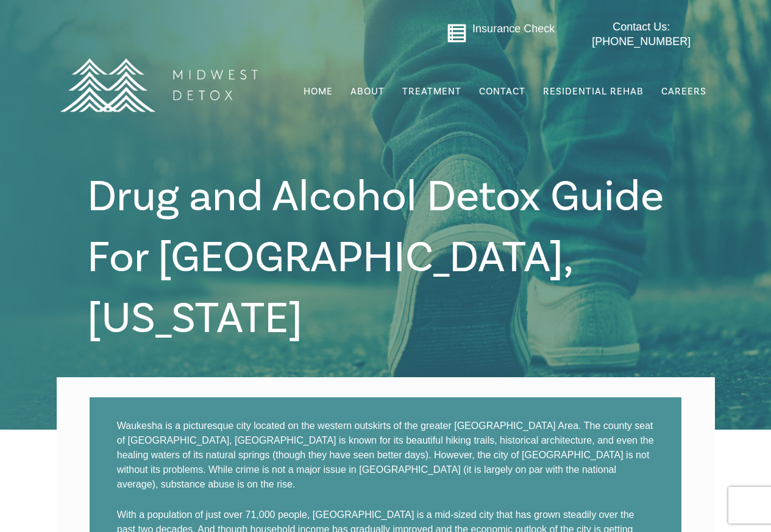  Describe the element at coordinates (367, 92) in the screenshot. I see `span: About` at that location.